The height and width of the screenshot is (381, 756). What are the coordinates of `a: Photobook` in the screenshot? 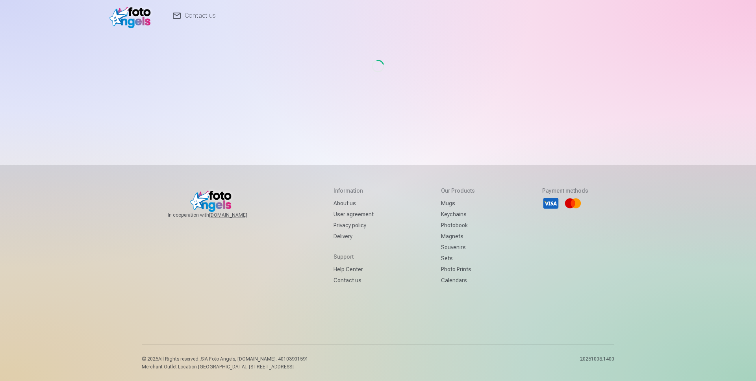 It's located at (458, 226).